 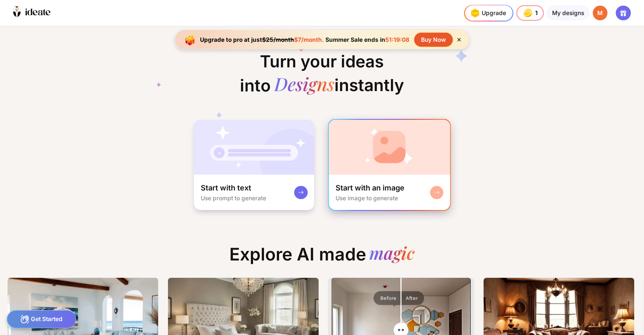 What do you see at coordinates (568, 13) in the screenshot?
I see `div: My designs` at bounding box center [568, 13].